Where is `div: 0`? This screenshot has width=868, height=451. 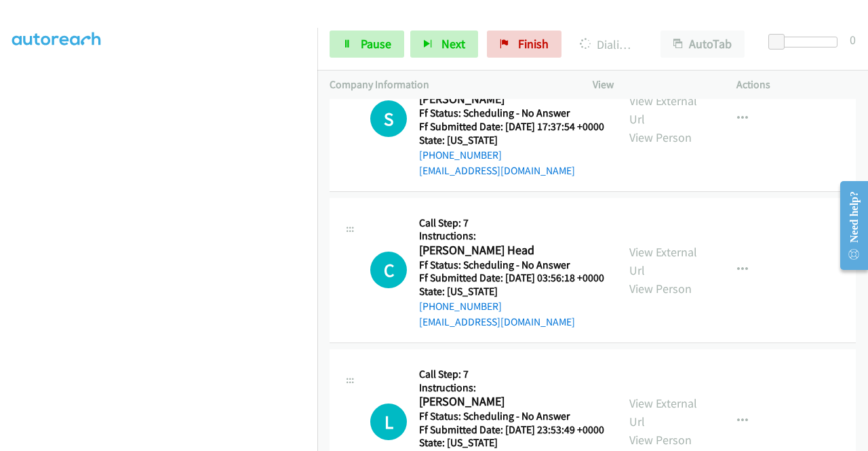
div: 0 is located at coordinates (852, 39).